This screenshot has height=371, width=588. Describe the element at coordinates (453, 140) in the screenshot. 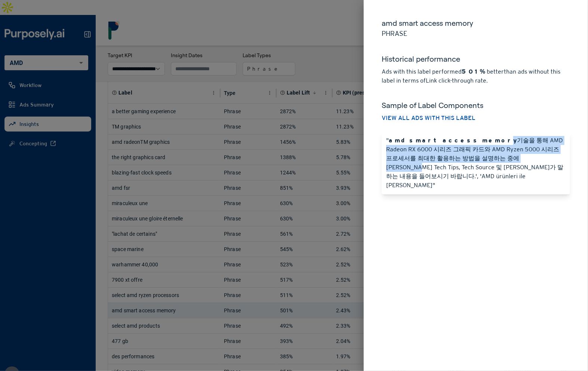

I see `strong: amd smart access memory` at that location.